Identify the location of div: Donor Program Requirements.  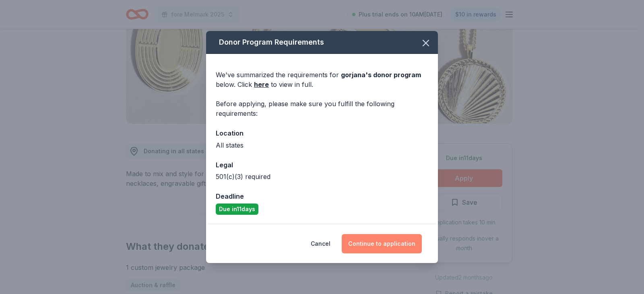
(322, 43).